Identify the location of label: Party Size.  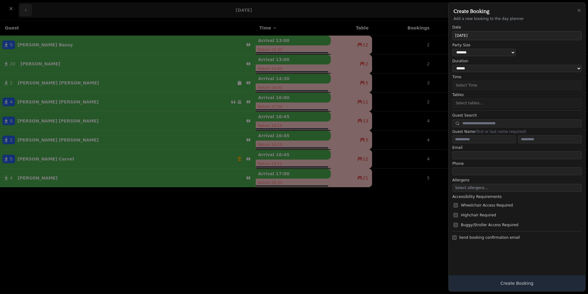
(484, 45).